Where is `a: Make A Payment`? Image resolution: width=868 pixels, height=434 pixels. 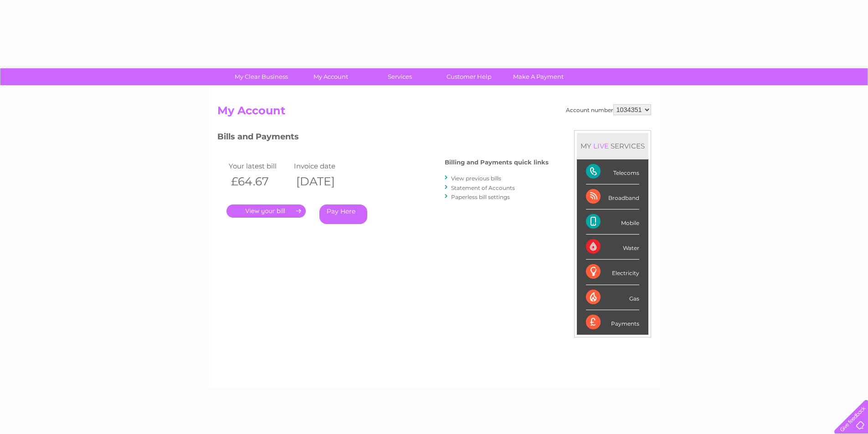
a: Make A Payment is located at coordinates (538, 77).